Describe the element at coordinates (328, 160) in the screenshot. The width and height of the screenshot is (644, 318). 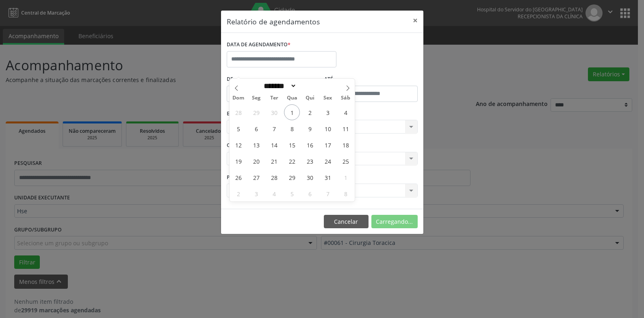
I see `span: Outubro 24, 2025` at that location.